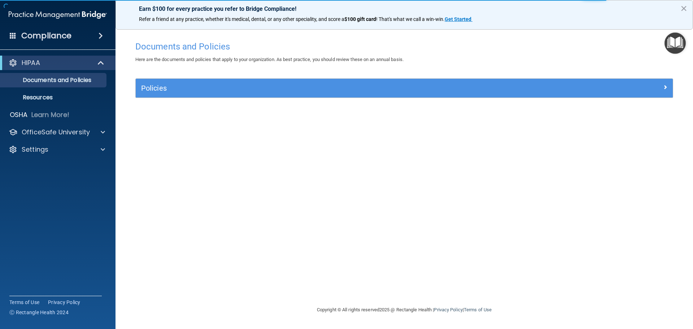 Image resolution: width=693 pixels, height=329 pixels. I want to click on a: Settings, so click(57, 149).